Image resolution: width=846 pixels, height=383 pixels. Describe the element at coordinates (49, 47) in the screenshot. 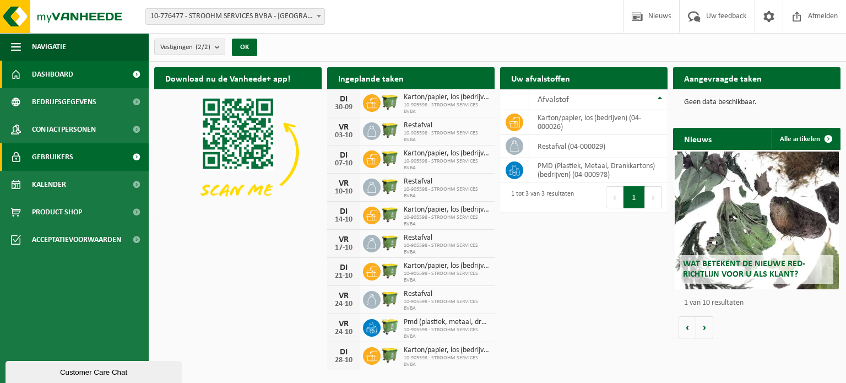

I see `span: Navigatie` at that location.